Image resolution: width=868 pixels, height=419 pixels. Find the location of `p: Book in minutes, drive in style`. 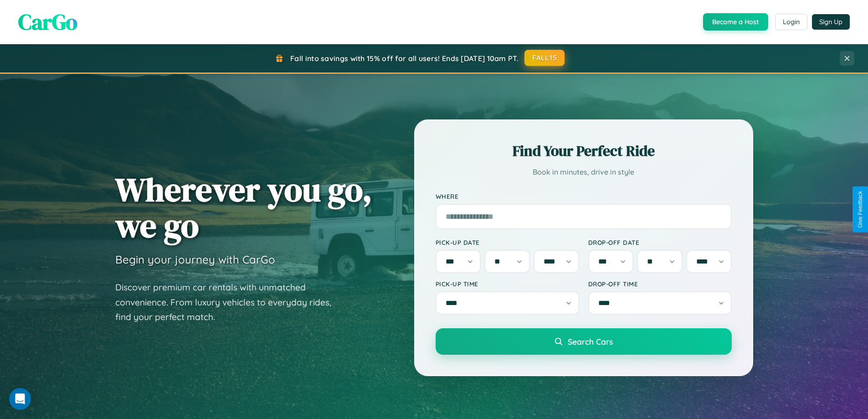

p: Book in minutes, drive in style is located at coordinates (584, 172).